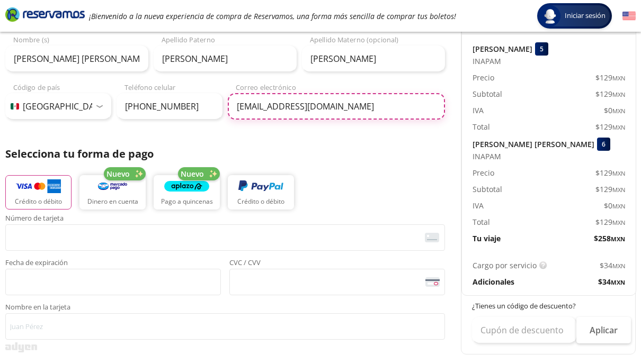  Describe the element at coordinates (22, 347) in the screenshot. I see `img: svg+xml;base64,PD94bWwgdmVyc2lvbj0iMS4wIiBlbmNvZGluZz0iVVRGLTgiPz4KPHN2ZyB3aWR0aD0iMzk2cHgiIGhlaW...` at that location.